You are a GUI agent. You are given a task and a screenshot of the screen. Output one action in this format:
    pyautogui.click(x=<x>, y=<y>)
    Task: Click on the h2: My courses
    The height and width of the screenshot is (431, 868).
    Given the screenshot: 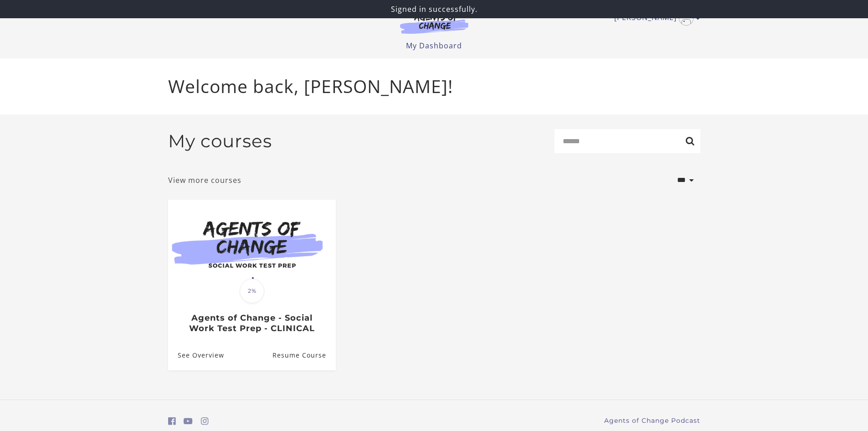 What is the action you would take?
    pyautogui.click(x=220, y=141)
    